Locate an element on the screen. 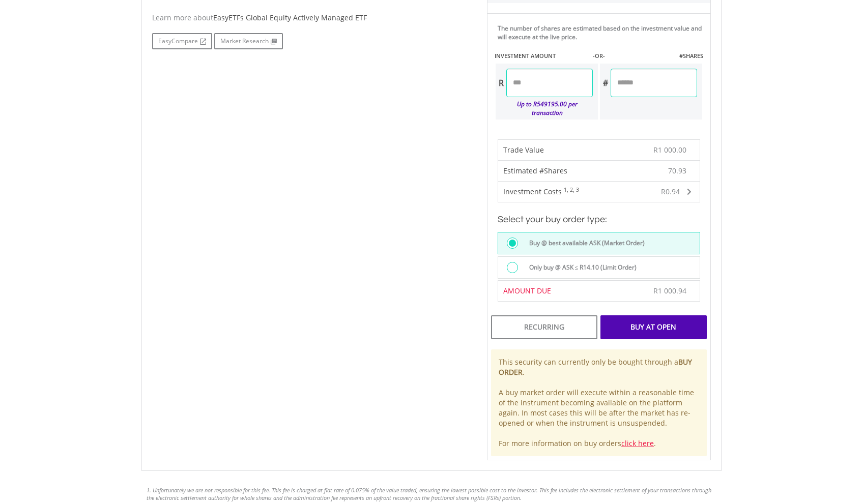  span: Estimated #Shares is located at coordinates (535, 171).